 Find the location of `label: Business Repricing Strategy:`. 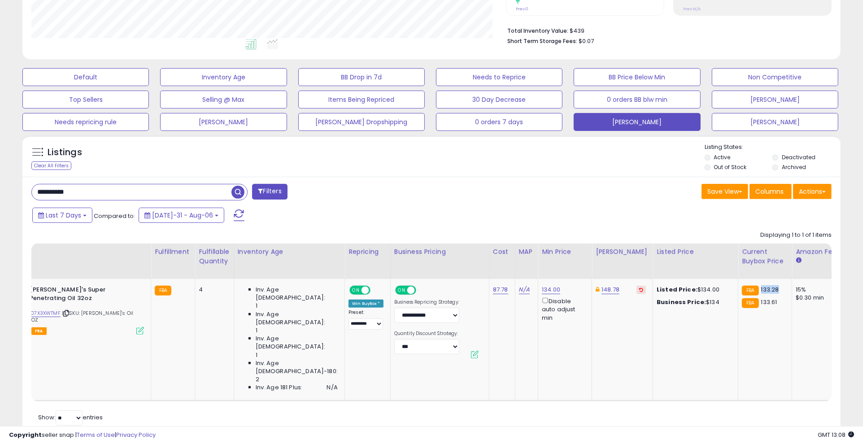

label: Business Repricing Strategy: is located at coordinates (426, 302).